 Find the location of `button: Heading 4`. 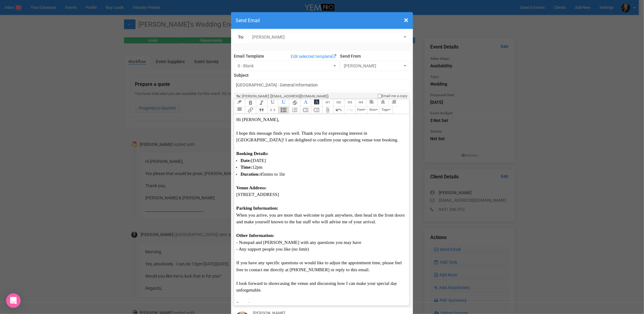

button: Heading 4 is located at coordinates (361, 103).